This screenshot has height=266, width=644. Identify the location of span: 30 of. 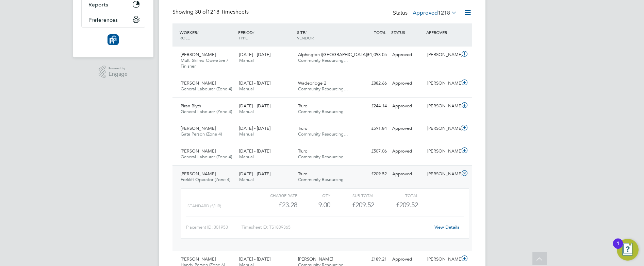
(201, 12).